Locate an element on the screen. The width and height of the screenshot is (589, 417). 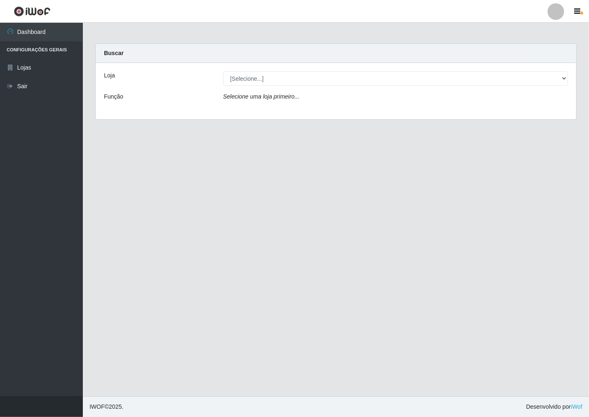
span: © 2025 . is located at coordinates (106, 407).